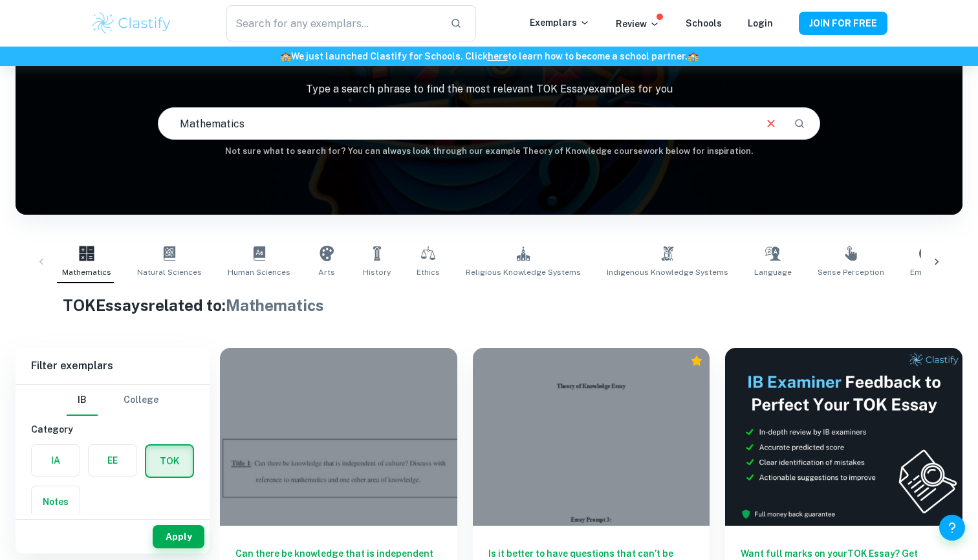 This screenshot has width=978, height=560. I want to click on button: IA, so click(56, 460).